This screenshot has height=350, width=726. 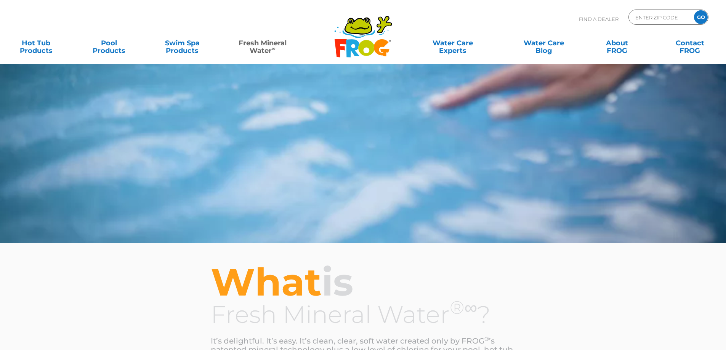 What do you see at coordinates (453, 43) in the screenshot?
I see `a: Water CareExperts` at bounding box center [453, 43].